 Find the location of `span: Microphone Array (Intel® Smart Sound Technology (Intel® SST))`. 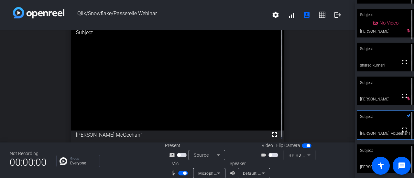

span: Microphone Array (Intel® Smart Sound Technology (Intel® SST)) is located at coordinates (259, 173).